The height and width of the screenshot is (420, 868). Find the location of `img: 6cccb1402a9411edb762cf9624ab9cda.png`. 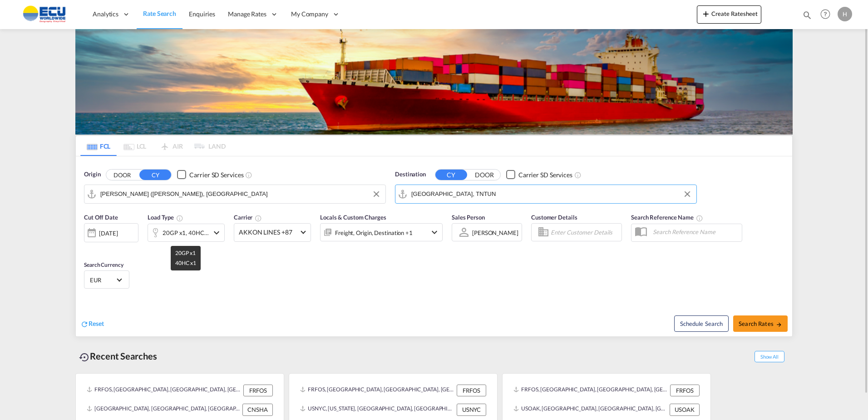

img: 6cccb1402a9411edb762cf9624ab9cda.png is located at coordinates (45, 15).